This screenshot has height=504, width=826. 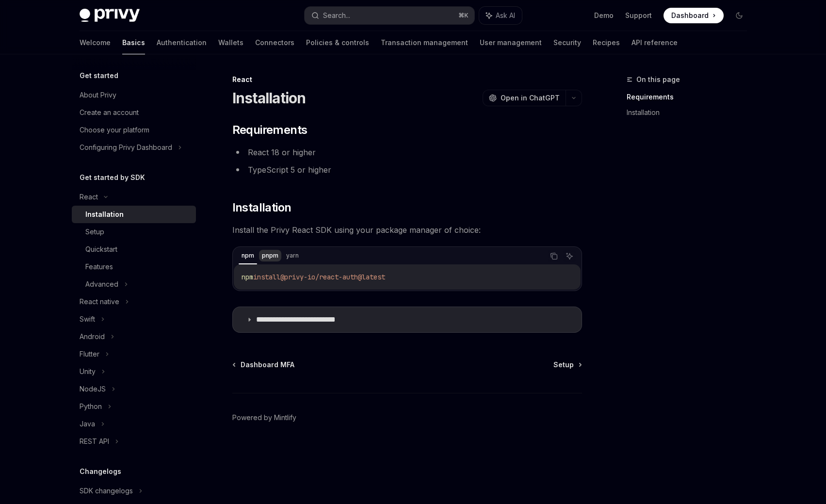 What do you see at coordinates (112, 177) in the screenshot?
I see `h5: Get started by SDK` at bounding box center [112, 177].